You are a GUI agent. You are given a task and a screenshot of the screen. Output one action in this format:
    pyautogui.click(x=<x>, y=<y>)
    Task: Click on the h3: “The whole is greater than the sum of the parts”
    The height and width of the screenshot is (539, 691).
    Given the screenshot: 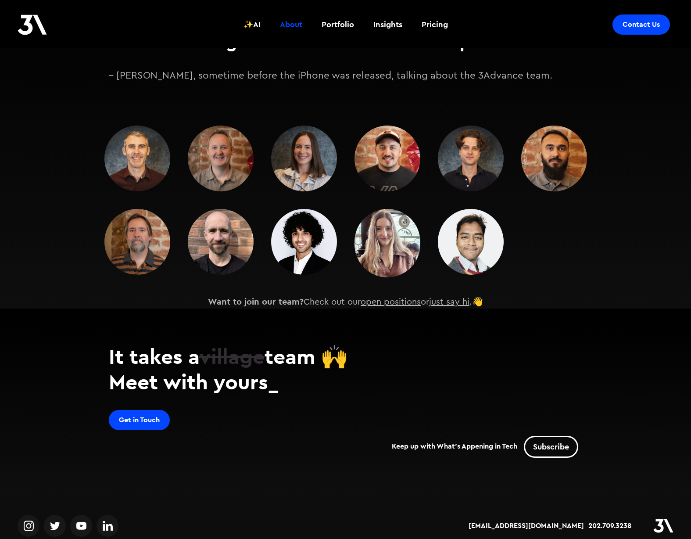 What is the action you would take?
    pyautogui.click(x=346, y=42)
    